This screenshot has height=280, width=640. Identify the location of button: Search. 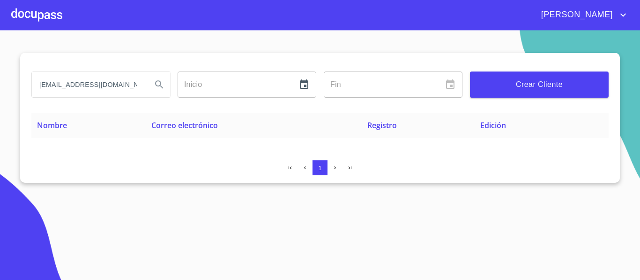
(159, 85).